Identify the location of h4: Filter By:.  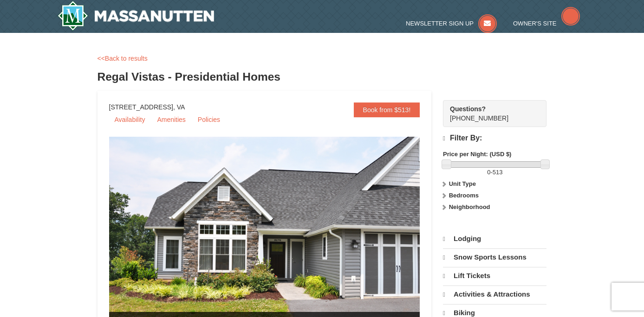
(494, 138).